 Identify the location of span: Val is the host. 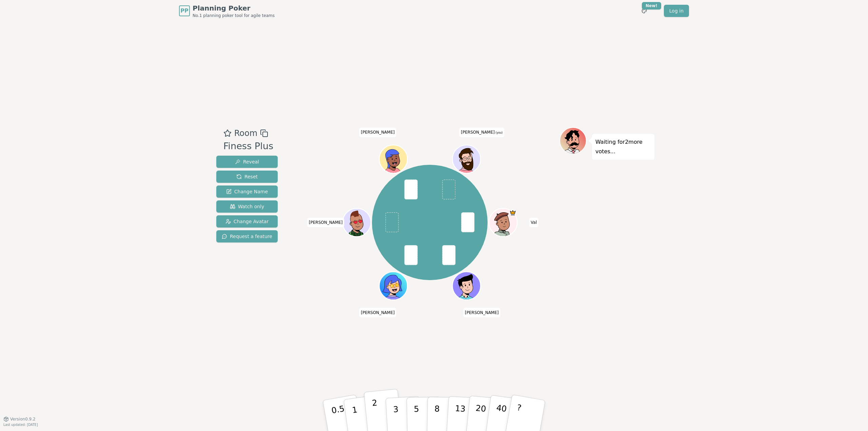
(513, 213).